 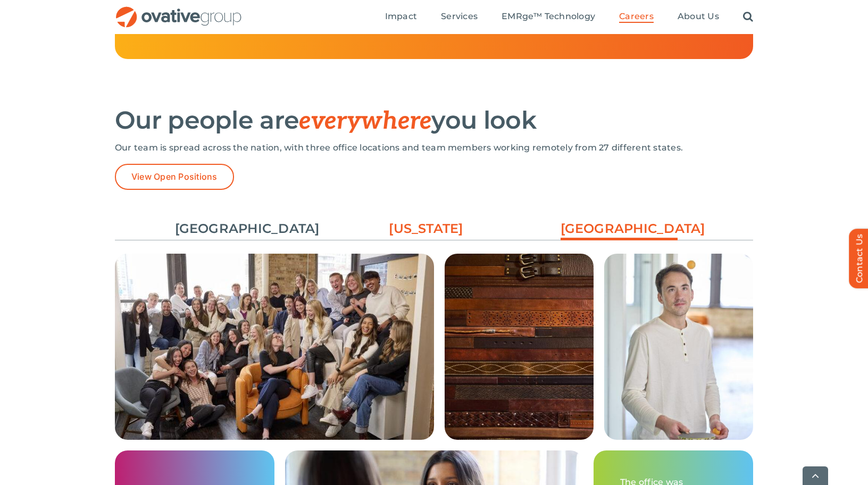 I want to click on a: OG_Full_horizontal_RGB, so click(x=179, y=10).